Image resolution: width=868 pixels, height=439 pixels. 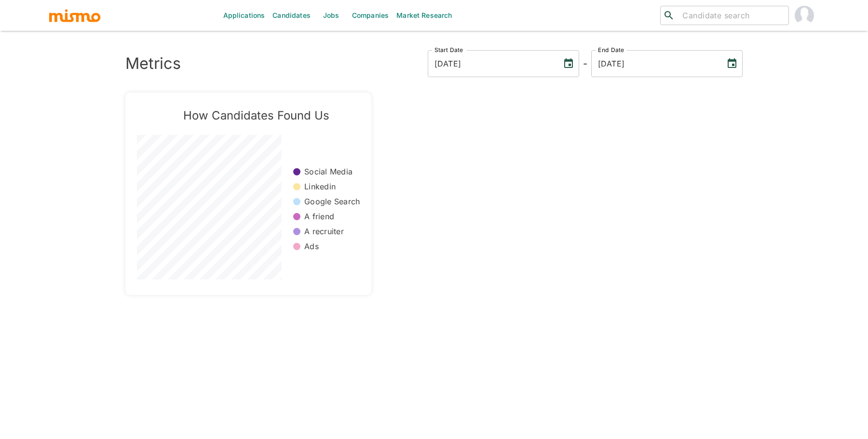 What do you see at coordinates (332, 202) in the screenshot?
I see `p: Google Search` at bounding box center [332, 202].